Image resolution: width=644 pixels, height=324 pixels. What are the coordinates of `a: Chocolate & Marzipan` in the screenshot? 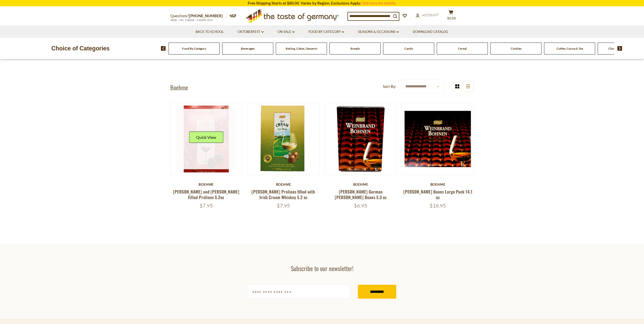 It's located at (623, 48).